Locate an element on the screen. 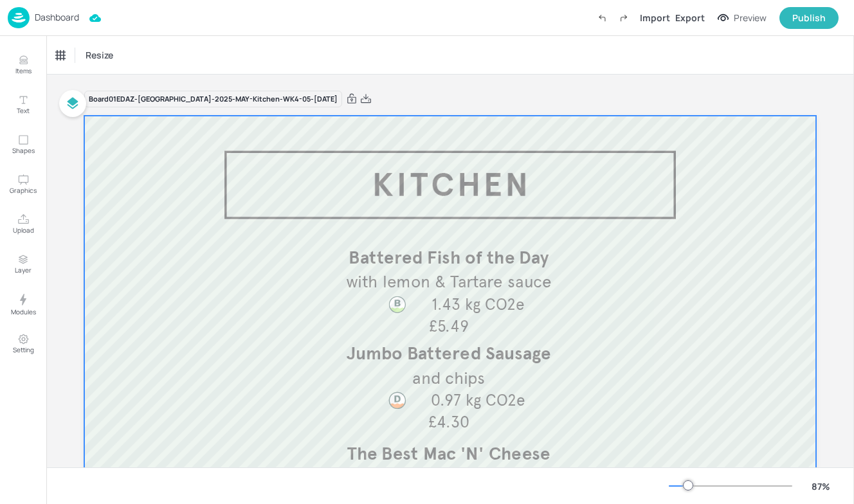 The width and height of the screenshot is (854, 504). span: with lemon & Tartare sauce is located at coordinates (449, 282).